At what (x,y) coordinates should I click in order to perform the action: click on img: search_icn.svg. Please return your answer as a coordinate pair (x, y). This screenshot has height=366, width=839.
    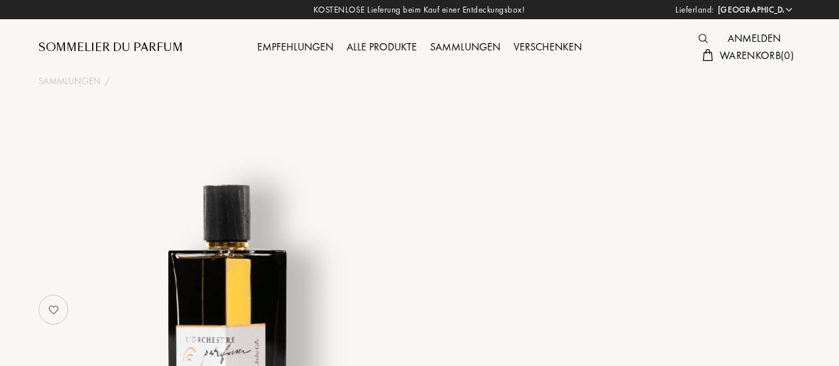
    Looking at the image, I should click on (703, 38).